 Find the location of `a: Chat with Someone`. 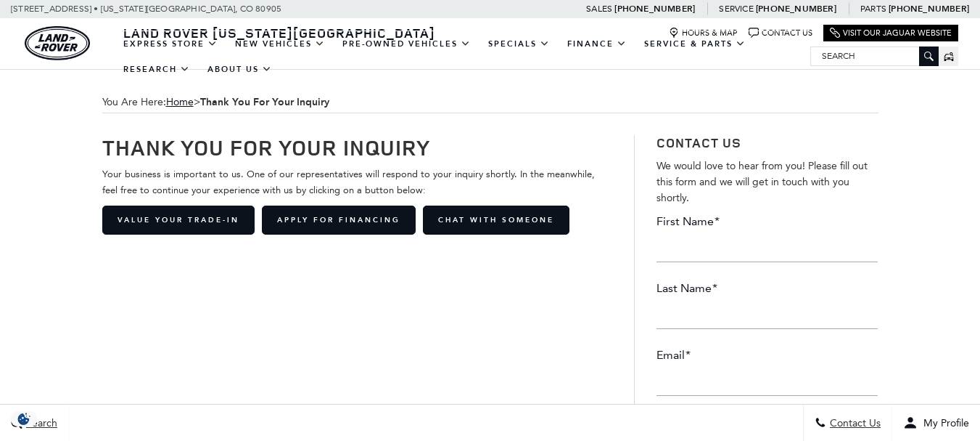

a: Chat with Someone is located at coordinates (496, 220).